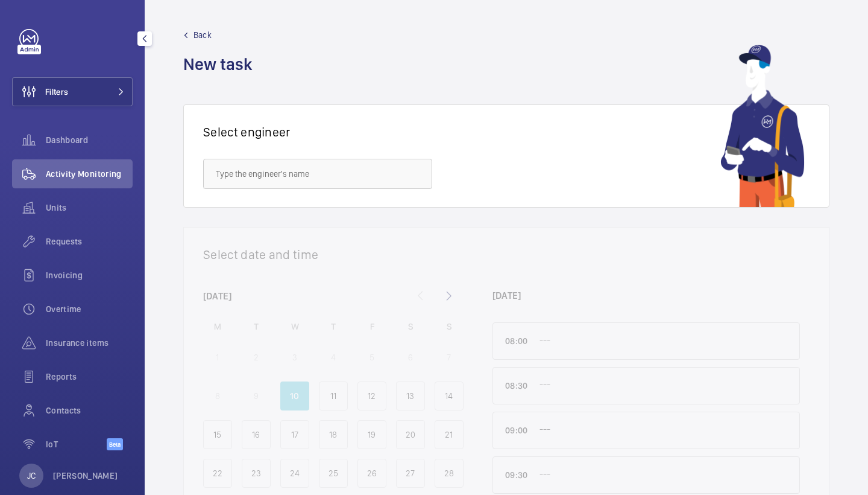  What do you see at coordinates (89, 377) in the screenshot?
I see `span: Reports` at bounding box center [89, 377].